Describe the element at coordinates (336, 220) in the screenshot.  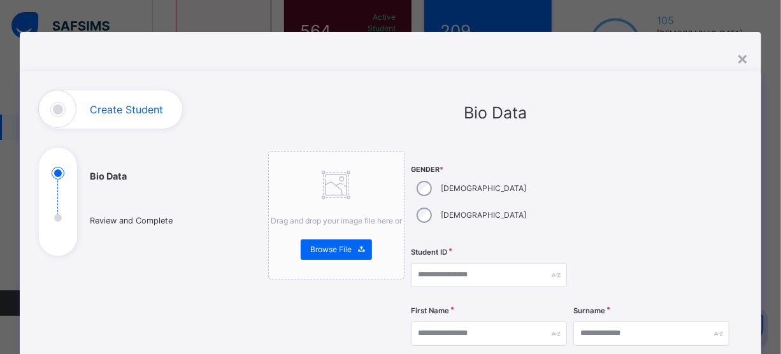
I see `span: Drag and drop your image file here or` at that location.